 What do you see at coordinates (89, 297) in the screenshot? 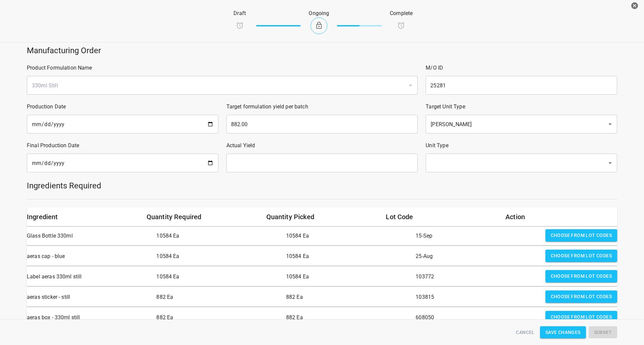
I see `p: aeras sticker - still` at bounding box center [89, 297].